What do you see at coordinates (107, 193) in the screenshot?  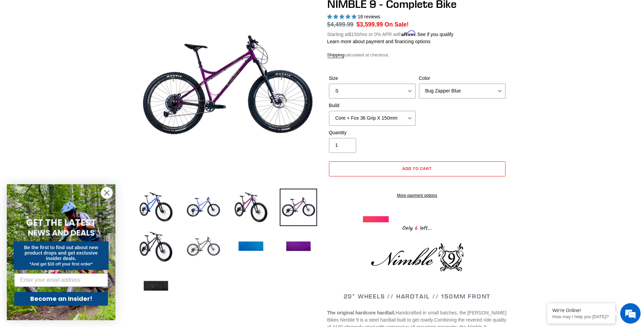 I see `button: Close dialog` at bounding box center [107, 193].